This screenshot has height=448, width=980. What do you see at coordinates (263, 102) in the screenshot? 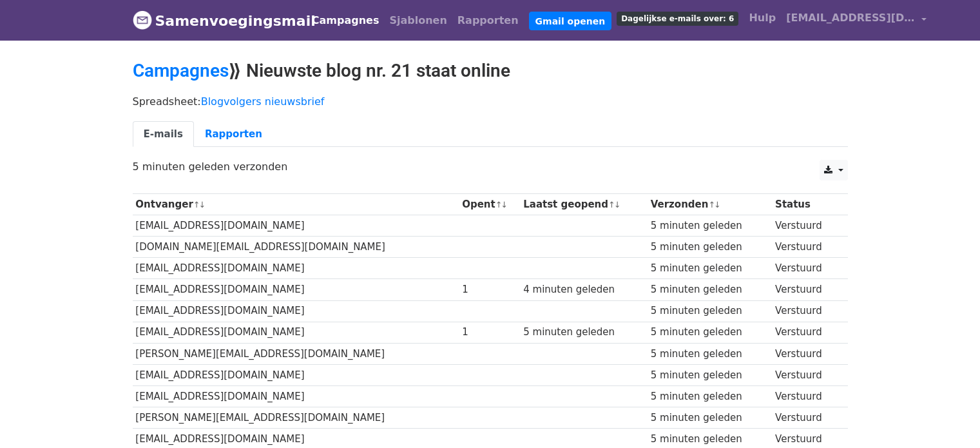
I see `a: Blogvolgers nieuwsbrief` at bounding box center [263, 102].